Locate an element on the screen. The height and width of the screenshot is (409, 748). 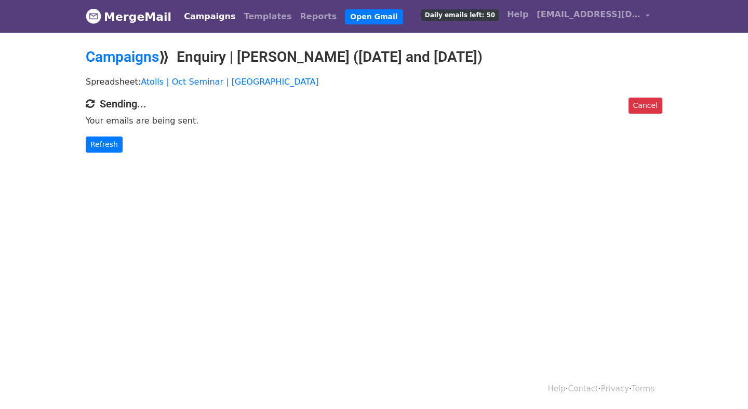
a: Reports is located at coordinates (318, 17).